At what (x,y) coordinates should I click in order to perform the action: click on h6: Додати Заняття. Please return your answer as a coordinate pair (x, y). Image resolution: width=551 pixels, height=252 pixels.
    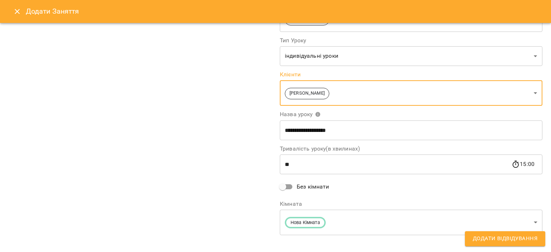
    Looking at the image, I should click on (284, 11).